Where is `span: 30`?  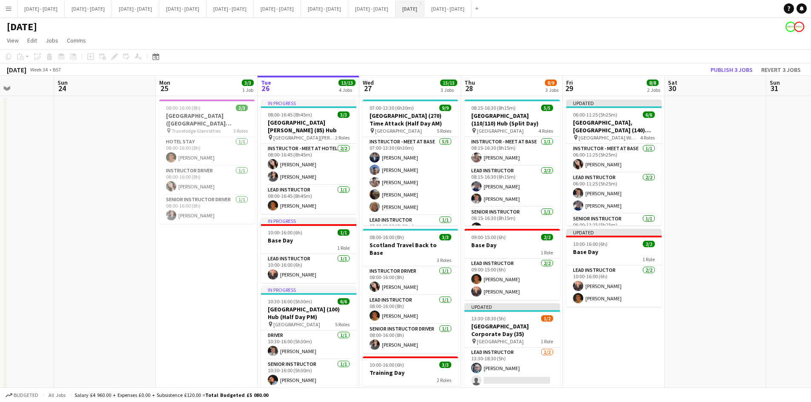 span: 30 is located at coordinates (672, 88).